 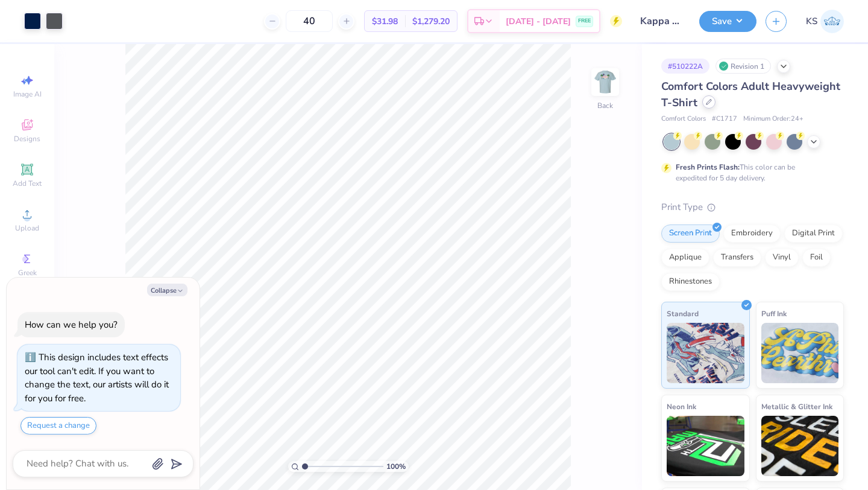 I want to click on strong: Fresh Prints Flash:, so click(x=708, y=167).